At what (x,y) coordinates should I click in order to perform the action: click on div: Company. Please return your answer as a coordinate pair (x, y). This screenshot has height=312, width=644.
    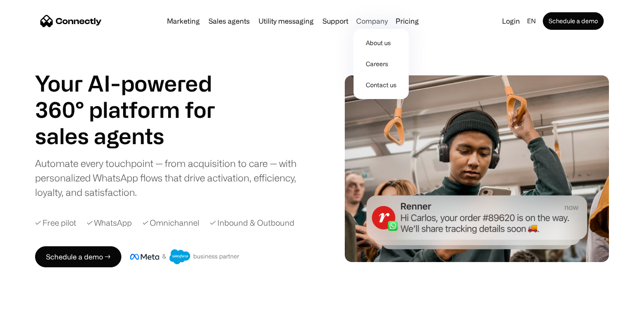
    Looking at the image, I should click on (372, 21).